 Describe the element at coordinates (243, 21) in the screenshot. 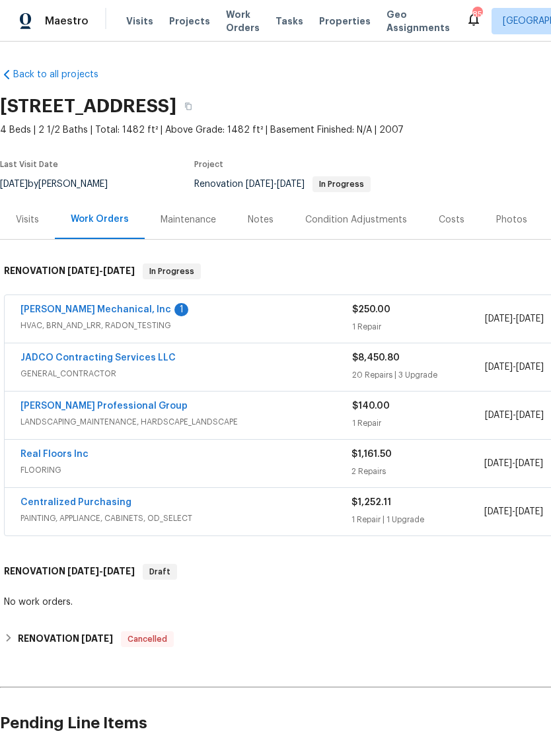

I see `span: Work Orders` at that location.